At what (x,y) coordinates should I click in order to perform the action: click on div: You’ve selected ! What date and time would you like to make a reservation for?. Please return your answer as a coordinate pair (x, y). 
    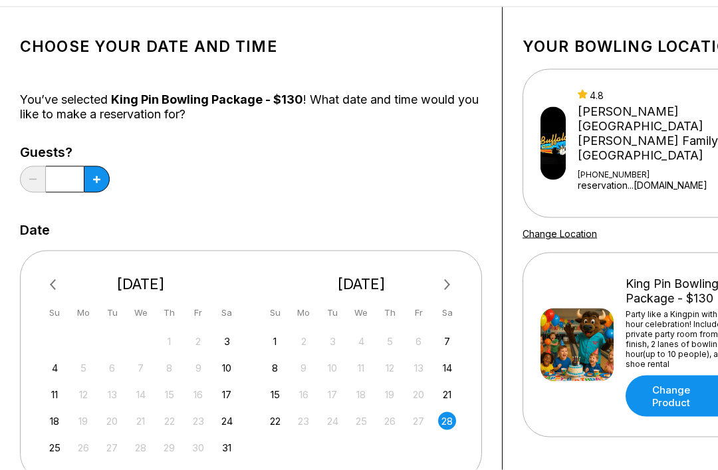
    Looking at the image, I should click on (251, 107).